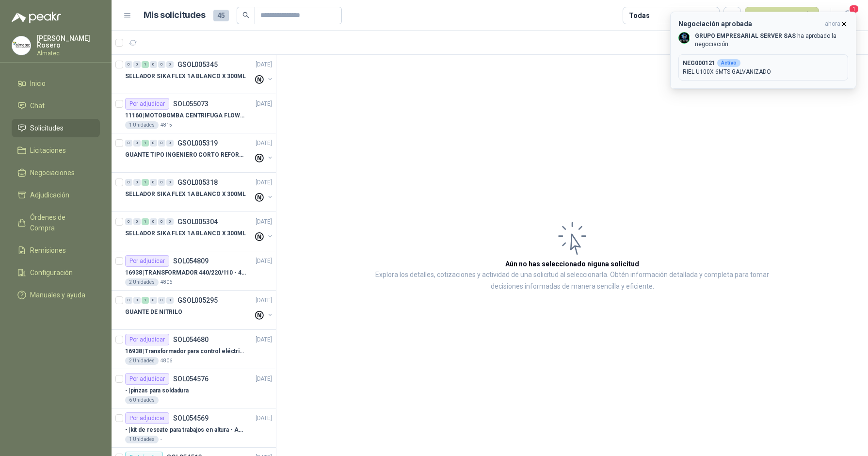 Image resolution: width=868 pixels, height=456 pixels. What do you see at coordinates (185, 351) in the screenshot?
I see `p: 16938 | Transformador para control eléctrico 440/220/110 - 45O VA.` at bounding box center [185, 351].